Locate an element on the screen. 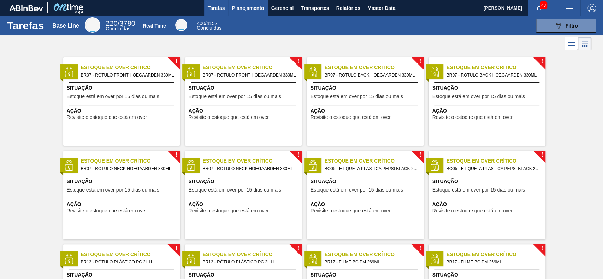 This screenshot has height=279, width=603. img: Logout is located at coordinates (592, 8).